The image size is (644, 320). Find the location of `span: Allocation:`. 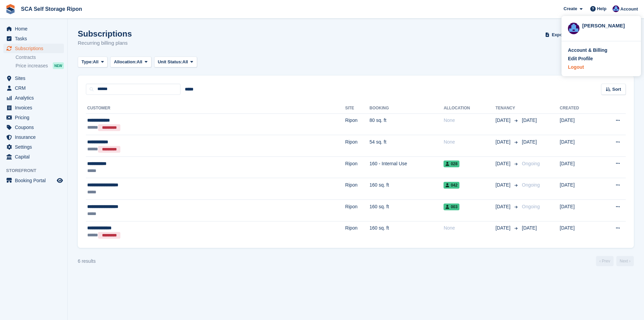

span: Allocation: is located at coordinates (125, 62).